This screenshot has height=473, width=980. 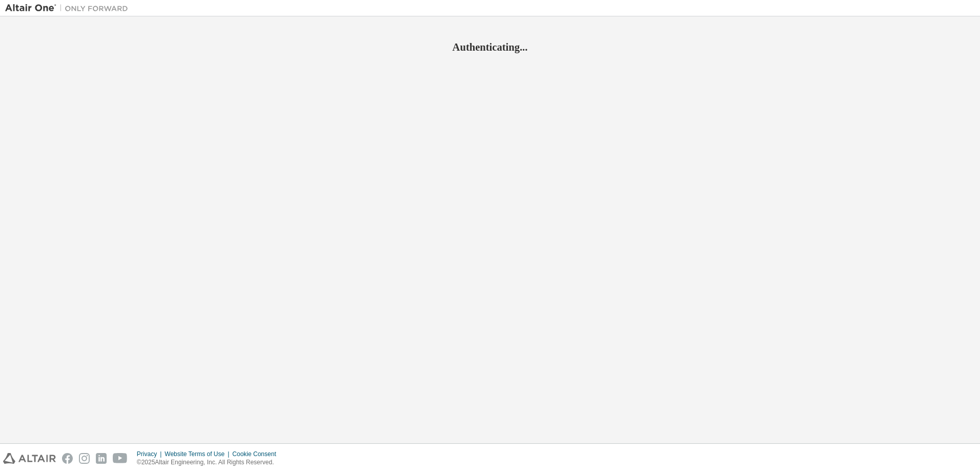 I want to click on p: © 2025 Altair Engineering, Inc. All Rights Reserved., so click(x=209, y=463).